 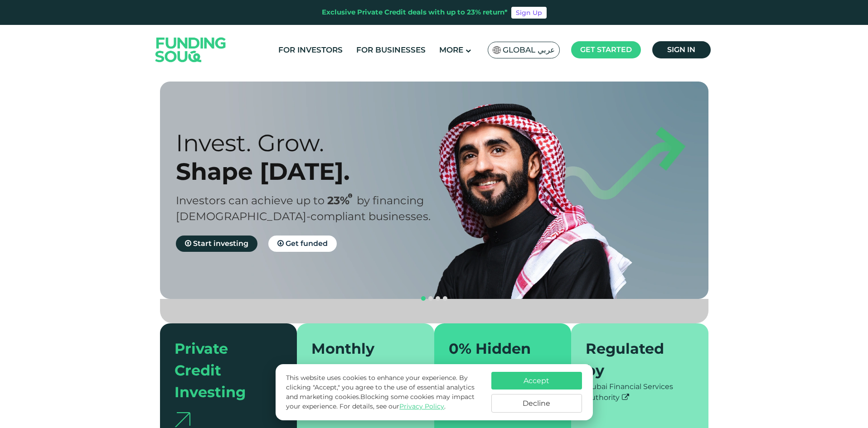 What do you see at coordinates (311, 50) in the screenshot?
I see `a: For Investors` at bounding box center [311, 50].